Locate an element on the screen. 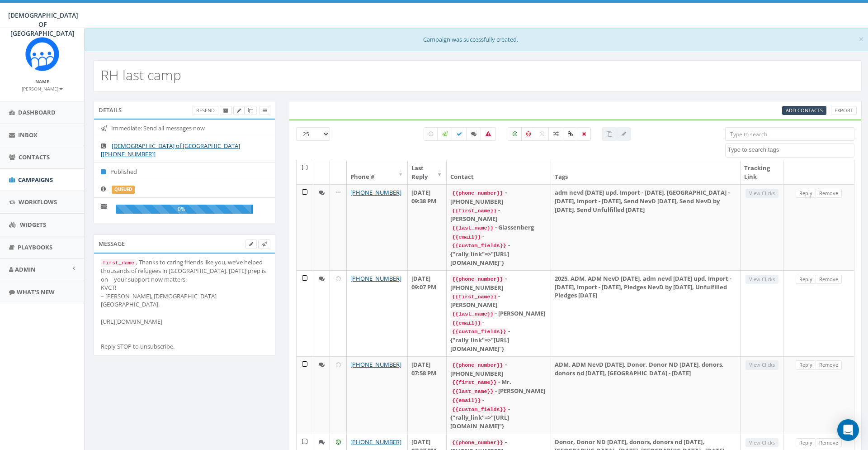 The height and width of the screenshot is (450, 868). input: Type to search is located at coordinates (790, 134).